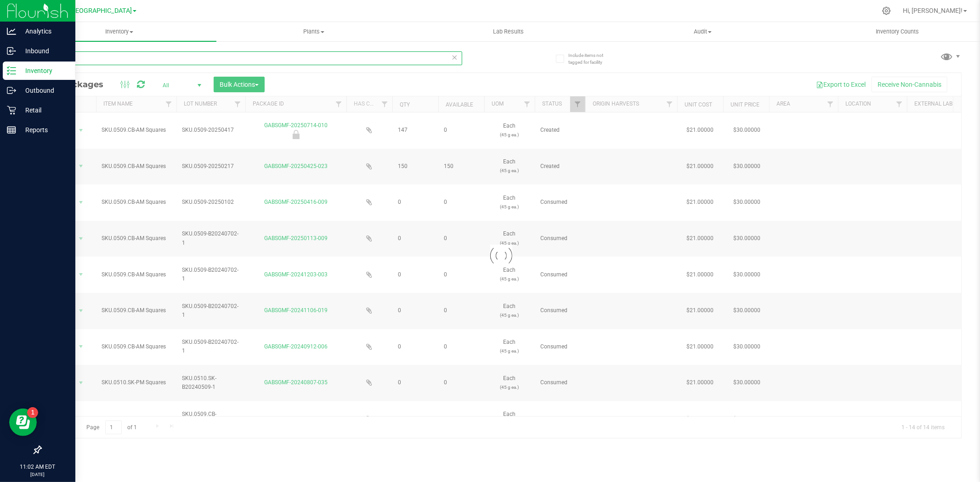  What do you see at coordinates (11, 130) in the screenshot?
I see `inline-svg: Reports` at bounding box center [11, 130].